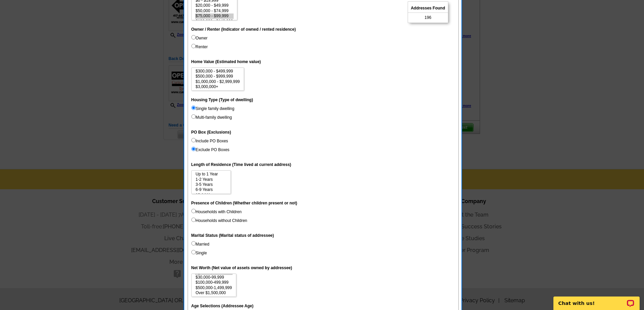 This screenshot has height=310, width=644. I want to click on label: Households without Children, so click(219, 221).